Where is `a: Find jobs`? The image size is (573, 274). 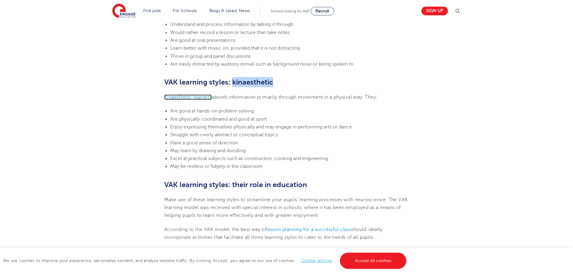
a: Find jobs is located at coordinates (152, 11).